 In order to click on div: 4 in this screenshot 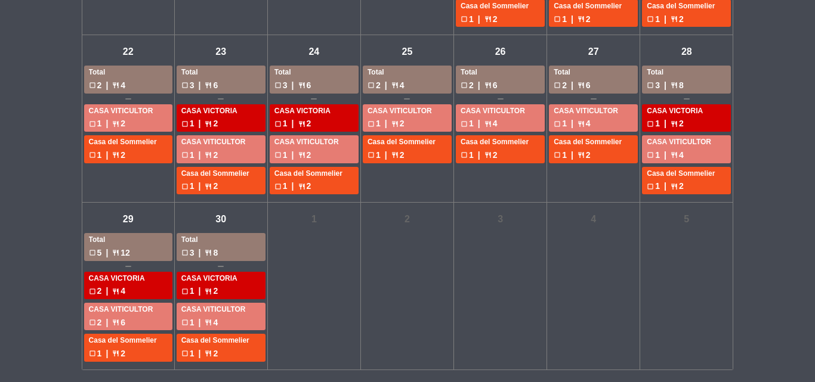, I will do `click(593, 219)`.